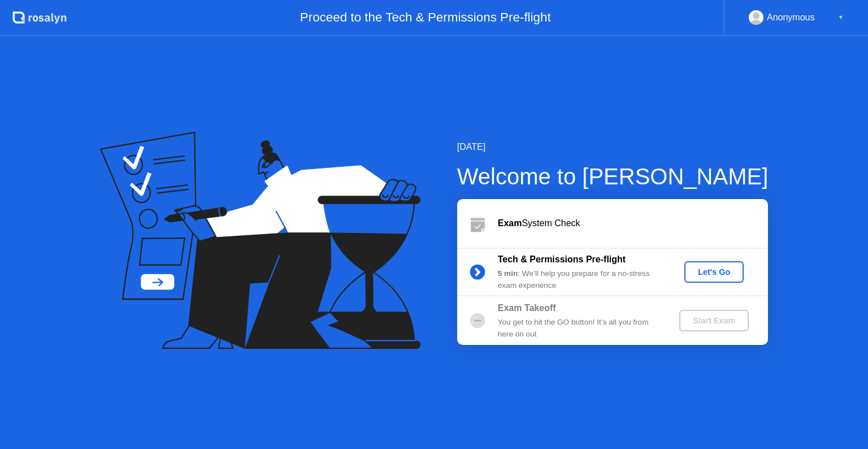 The height and width of the screenshot is (449, 868). Describe the element at coordinates (714, 321) in the screenshot. I see `button: Start Exam` at that location.